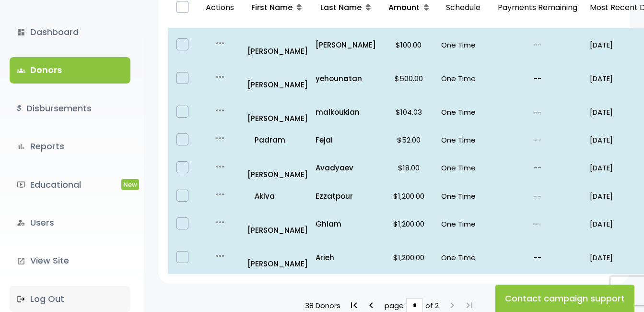 The image size is (644, 312). What do you see at coordinates (371, 306) in the screenshot?
I see `i: keyboard_arrow_left` at bounding box center [371, 306].